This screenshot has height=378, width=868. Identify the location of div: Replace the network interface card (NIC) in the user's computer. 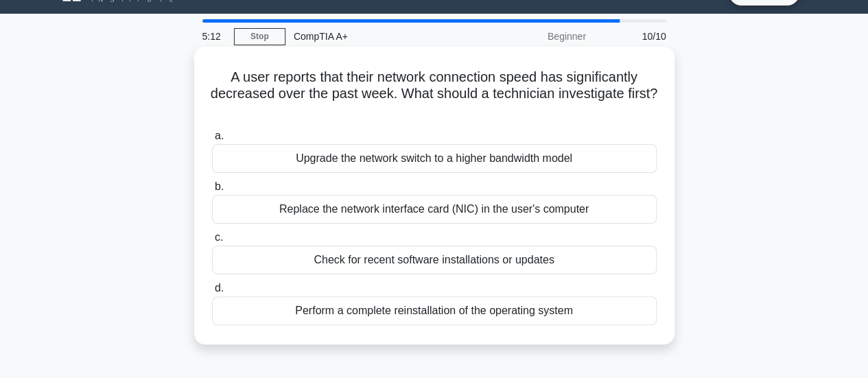
(434, 209).